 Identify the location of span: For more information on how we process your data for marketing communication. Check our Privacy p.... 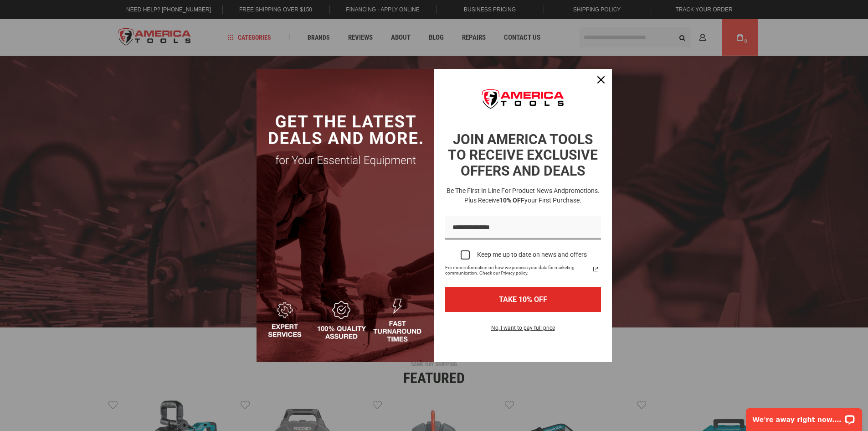
(518, 270).